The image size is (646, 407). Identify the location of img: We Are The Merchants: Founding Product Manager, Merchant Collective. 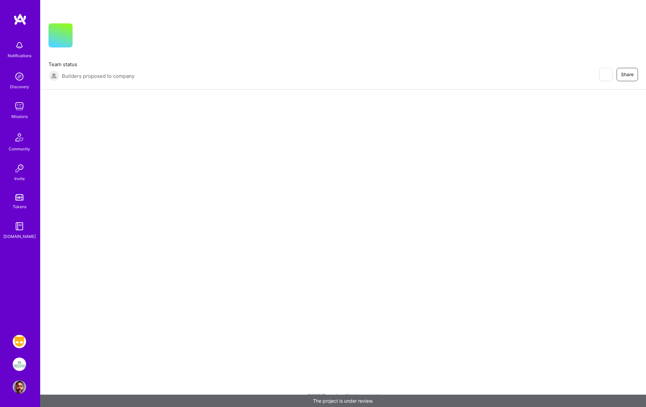
(19, 365).